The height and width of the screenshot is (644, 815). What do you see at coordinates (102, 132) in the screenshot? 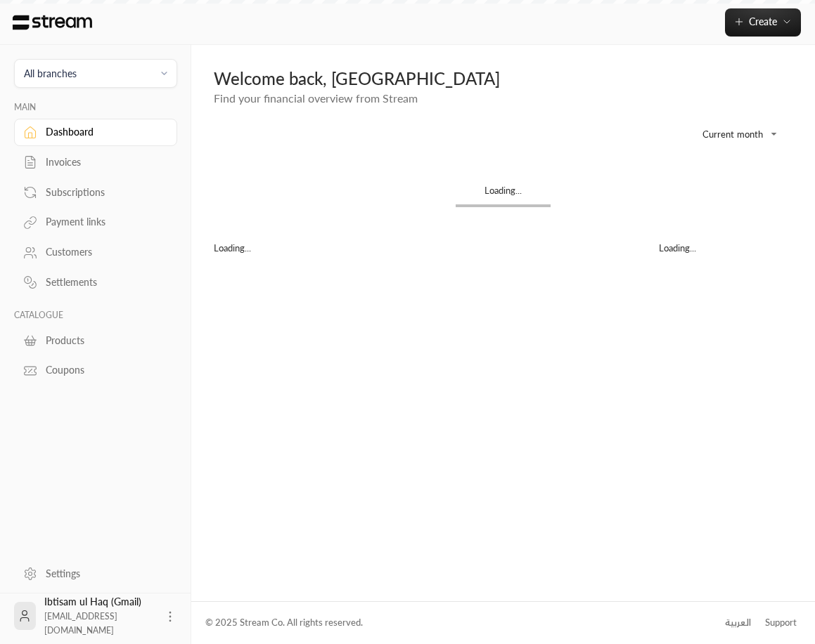
I see `div: Dashboard` at bounding box center [102, 132].